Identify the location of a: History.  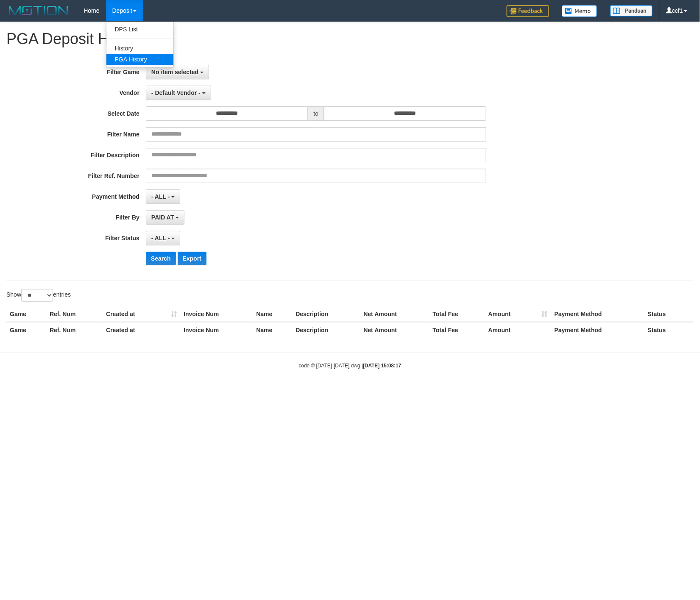
(140, 48).